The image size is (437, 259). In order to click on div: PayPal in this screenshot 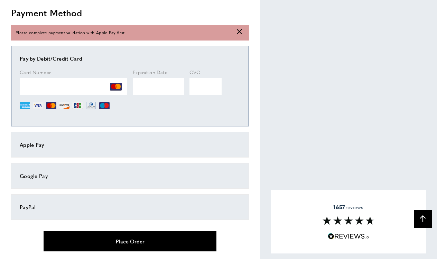, I will do `click(130, 207)`.